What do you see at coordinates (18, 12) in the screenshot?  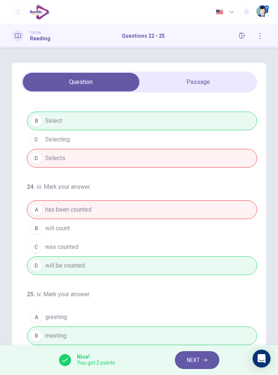 I see `button: open mobile menu` at bounding box center [18, 12].